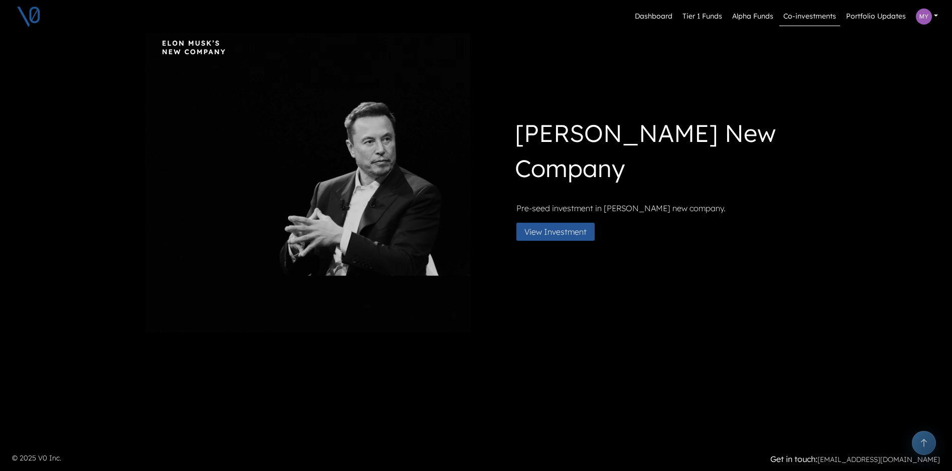 The height and width of the screenshot is (471, 952). What do you see at coordinates (809, 17) in the screenshot?
I see `a: Co-investments` at bounding box center [809, 17].